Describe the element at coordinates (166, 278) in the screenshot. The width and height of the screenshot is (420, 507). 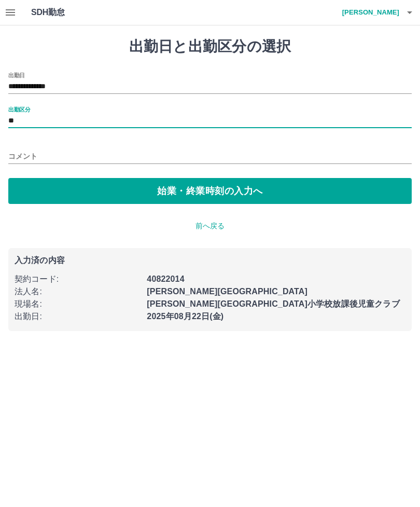
I see `b: 40822014` at that location.